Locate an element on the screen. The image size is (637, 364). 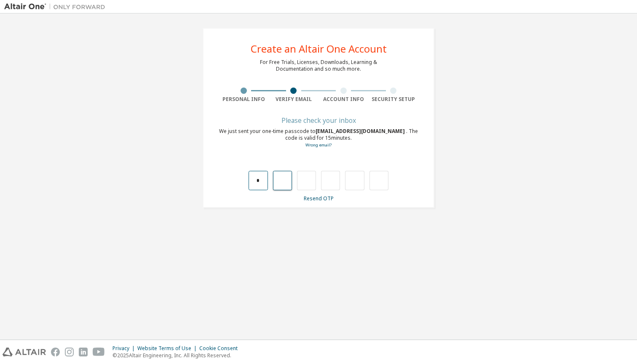
img: facebook.svg is located at coordinates (55, 352).